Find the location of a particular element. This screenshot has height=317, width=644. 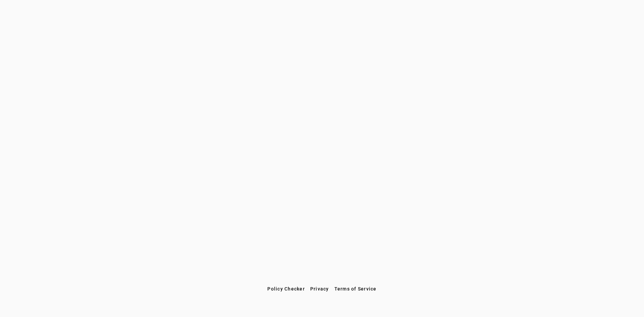

span: Terms of Service is located at coordinates (356, 289).